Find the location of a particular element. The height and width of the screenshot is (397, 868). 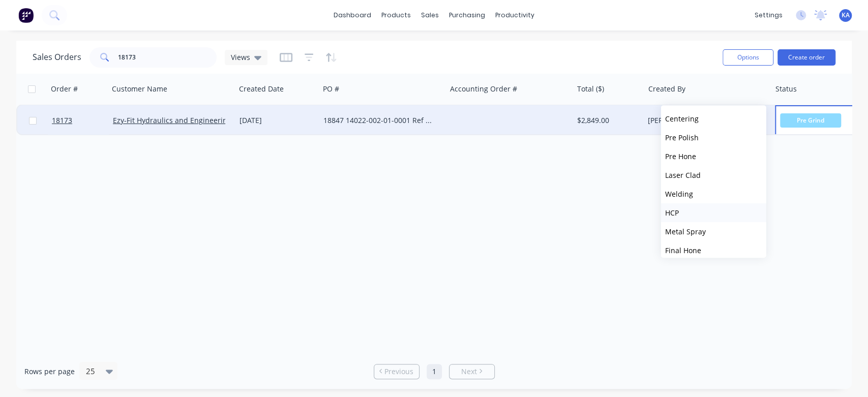

span: Next is located at coordinates (469, 371).